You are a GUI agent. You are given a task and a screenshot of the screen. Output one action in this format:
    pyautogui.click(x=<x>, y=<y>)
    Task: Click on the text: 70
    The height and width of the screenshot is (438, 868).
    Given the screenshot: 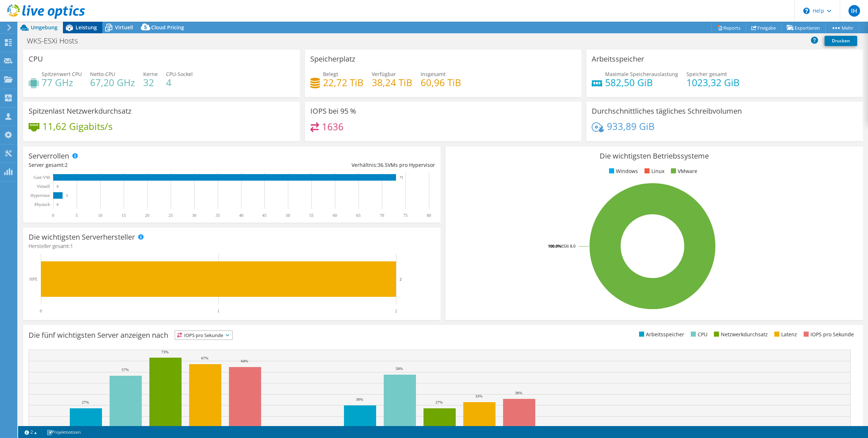 What is the action you would take?
    pyautogui.click(x=382, y=215)
    